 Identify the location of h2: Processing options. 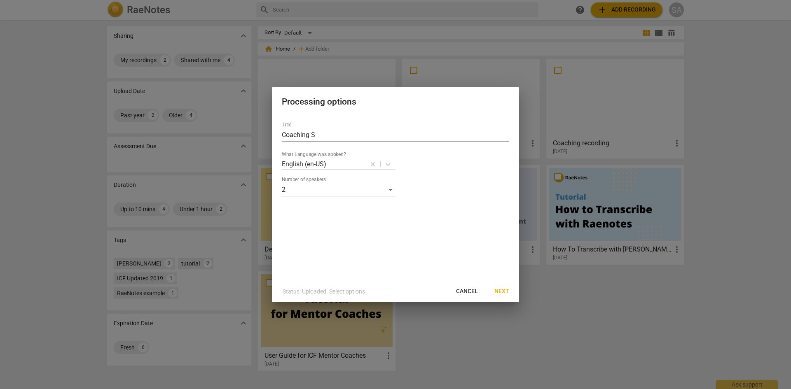
(395, 102).